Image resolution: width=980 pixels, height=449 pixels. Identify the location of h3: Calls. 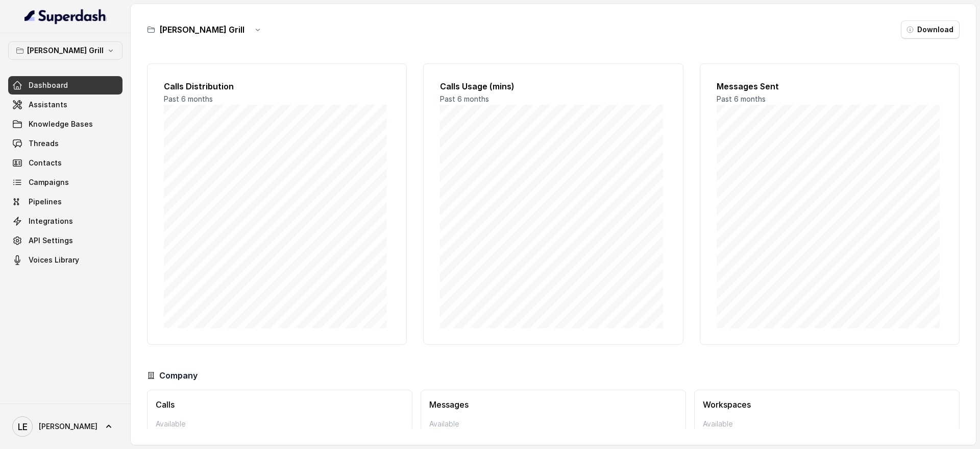
(280, 405).